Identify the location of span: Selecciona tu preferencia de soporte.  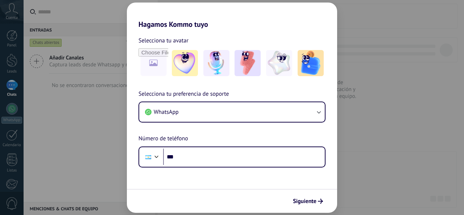
(184, 94).